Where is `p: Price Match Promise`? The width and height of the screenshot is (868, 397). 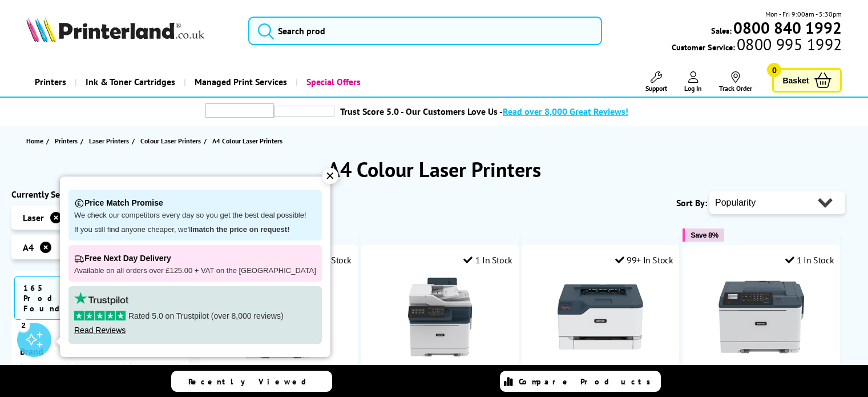
p: Price Match Promise is located at coordinates (195, 203).